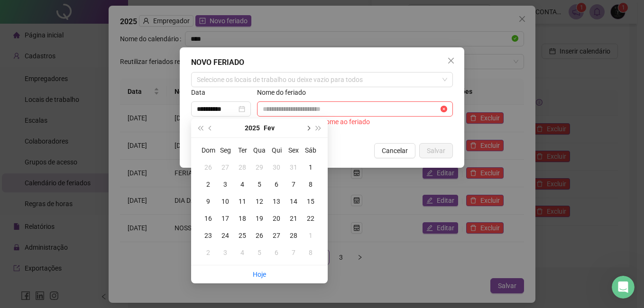 This screenshot has width=644, height=308. Describe the element at coordinates (242, 184) in the screenshot. I see `td: 2025-02-04` at that location.